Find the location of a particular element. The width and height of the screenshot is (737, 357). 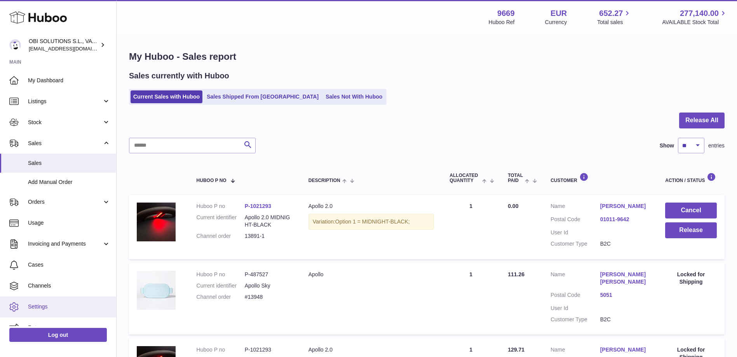

span: Orders is located at coordinates (65, 202).